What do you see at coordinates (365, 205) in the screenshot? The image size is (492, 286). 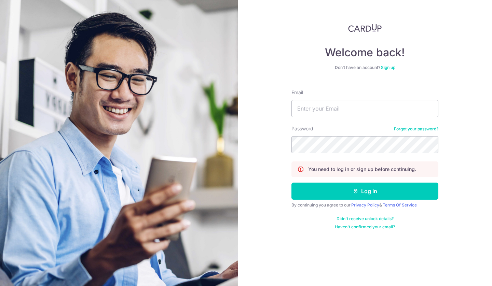 I see `div: By continuing you agree to our &` at bounding box center [365, 205].